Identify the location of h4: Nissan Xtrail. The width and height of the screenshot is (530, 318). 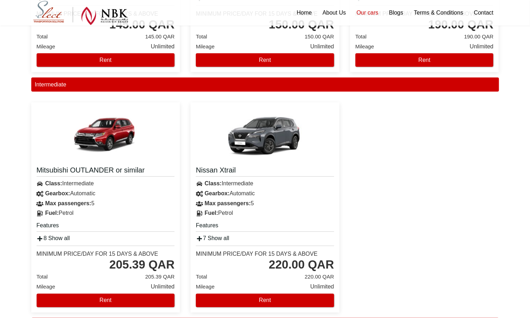
(265, 171).